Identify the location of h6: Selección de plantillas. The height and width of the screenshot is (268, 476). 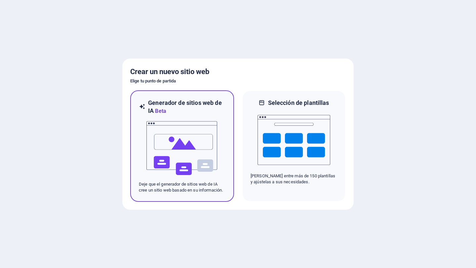
(299, 103).